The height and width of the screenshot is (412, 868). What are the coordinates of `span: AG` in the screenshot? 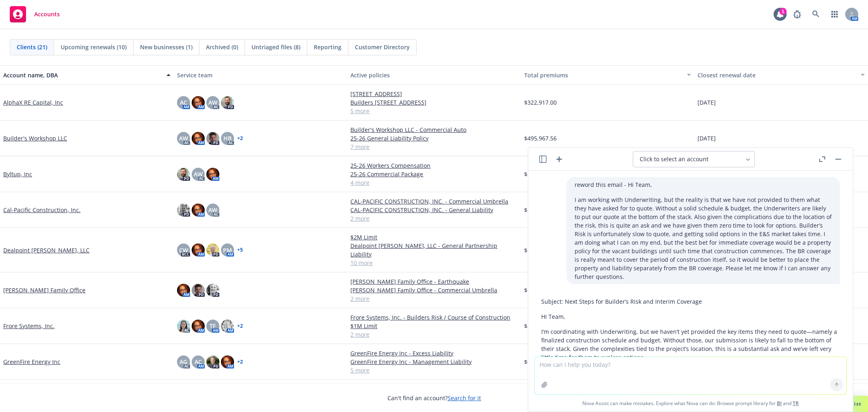 It's located at (183, 362).